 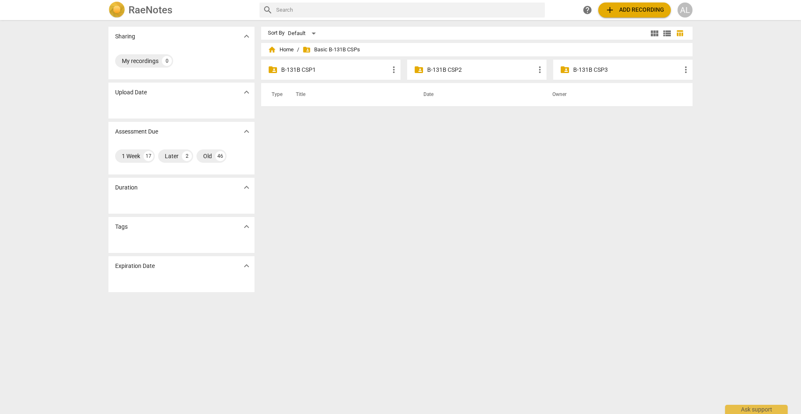 What do you see at coordinates (117, 10) in the screenshot?
I see `img: Logo` at bounding box center [117, 10].